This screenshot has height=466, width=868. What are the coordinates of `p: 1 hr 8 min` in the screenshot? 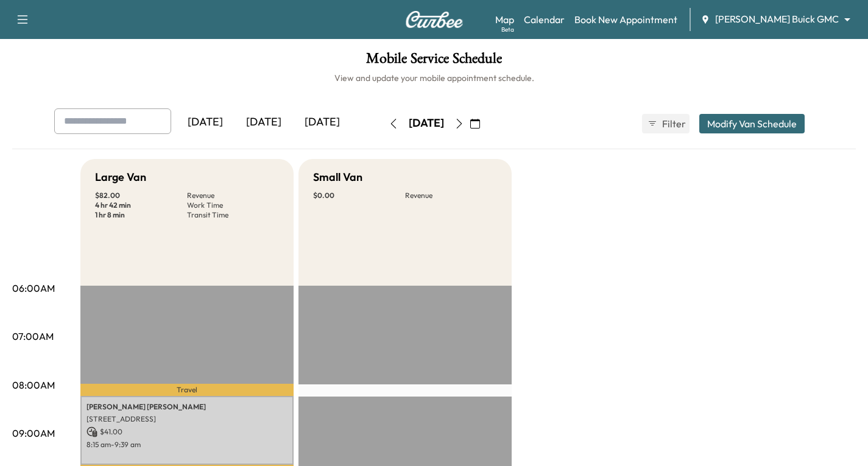 It's located at (140, 215).